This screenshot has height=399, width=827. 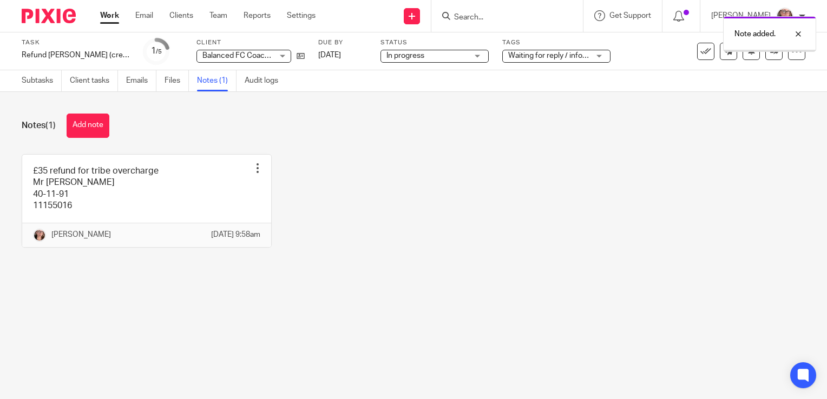 I want to click on img: Pixie, so click(x=49, y=16).